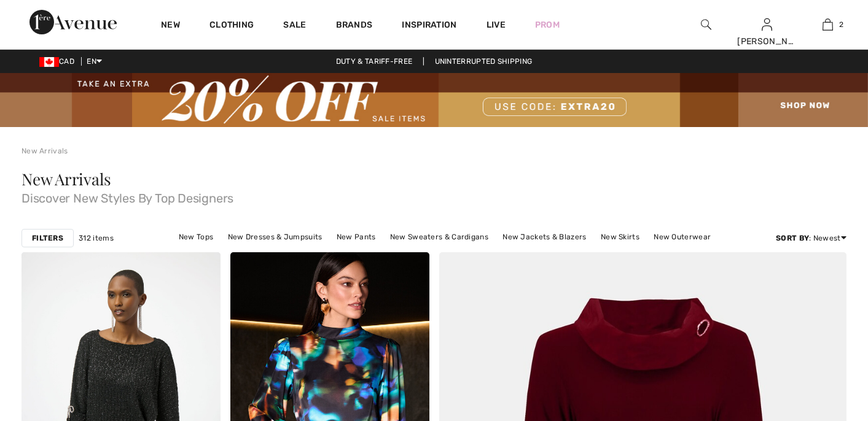 Image resolution: width=868 pixels, height=421 pixels. I want to click on a: New Pants, so click(357, 237).